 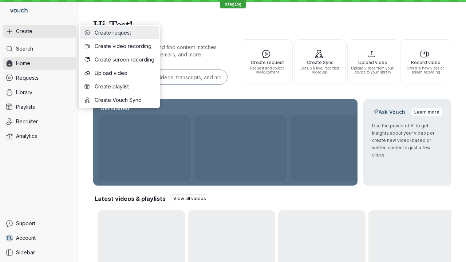 What do you see at coordinates (119, 73) in the screenshot?
I see `button: Upload video` at bounding box center [119, 73].